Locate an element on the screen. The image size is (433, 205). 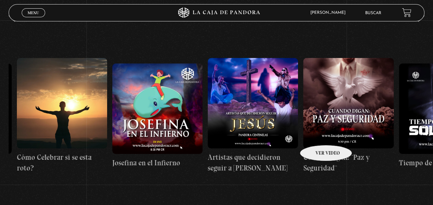
a: Cómo Celebrar si se esta roto? is located at coordinates (62, 115).